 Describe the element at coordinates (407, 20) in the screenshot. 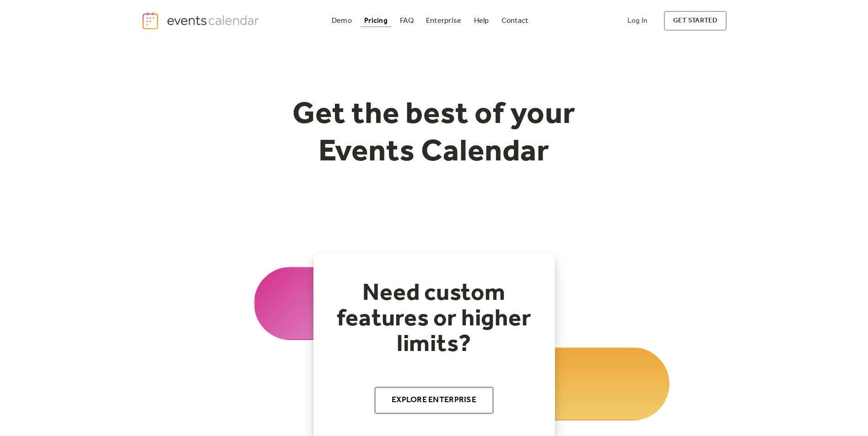

I see `a: FAQ` at that location.